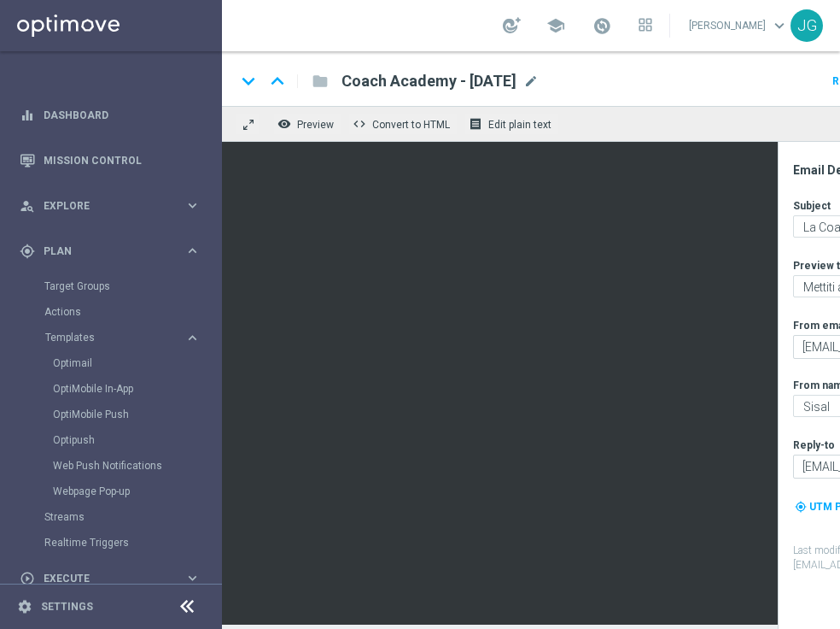  What do you see at coordinates (115, 465) in the screenshot?
I see `a: Web Push Notifications` at bounding box center [115, 465].